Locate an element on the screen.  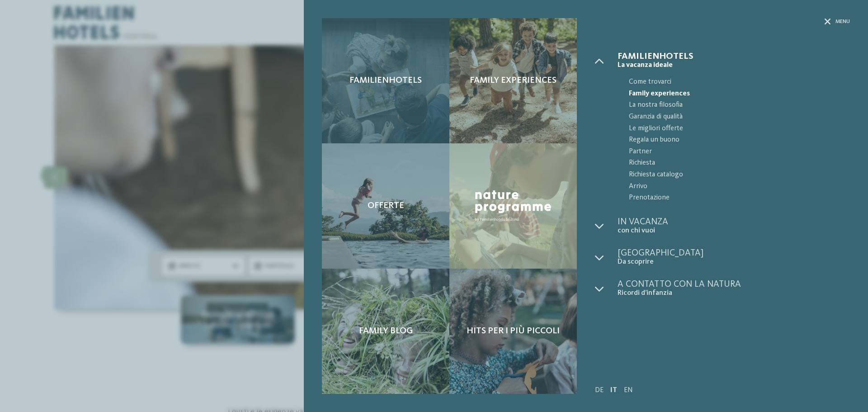
span: con chi vuoi is located at coordinates (734, 231).